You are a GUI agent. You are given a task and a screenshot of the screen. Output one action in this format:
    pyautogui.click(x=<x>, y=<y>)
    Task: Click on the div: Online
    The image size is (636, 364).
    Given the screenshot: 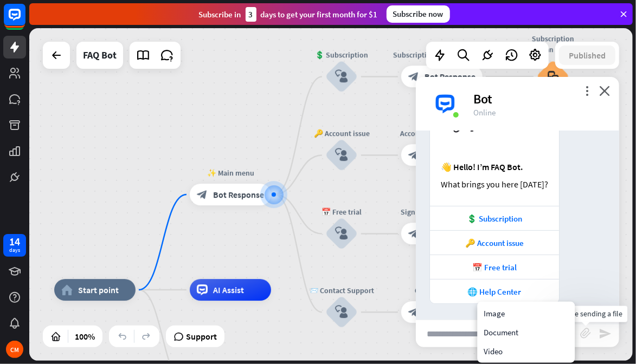 What is the action you would take?
    pyautogui.click(x=539, y=112)
    